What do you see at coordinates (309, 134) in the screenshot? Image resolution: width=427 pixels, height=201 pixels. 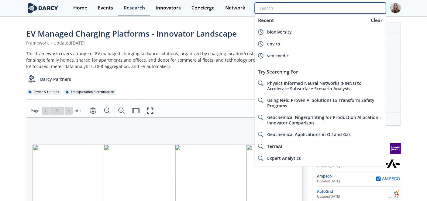 I see `span: Geochemical Applications in Oil and Gas` at bounding box center [309, 134].